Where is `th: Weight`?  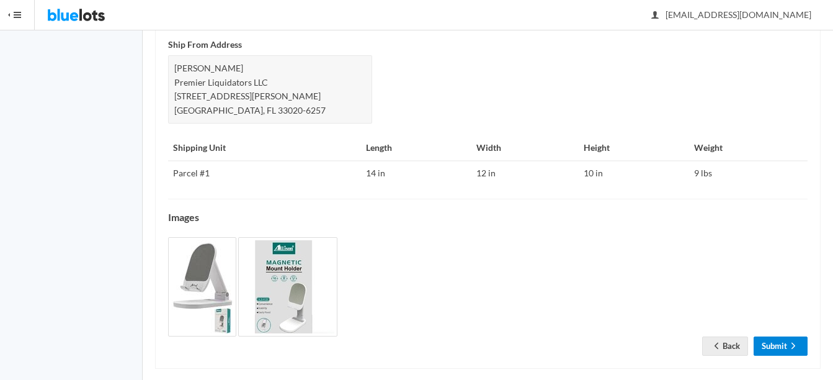 th: Weight is located at coordinates (748, 148).